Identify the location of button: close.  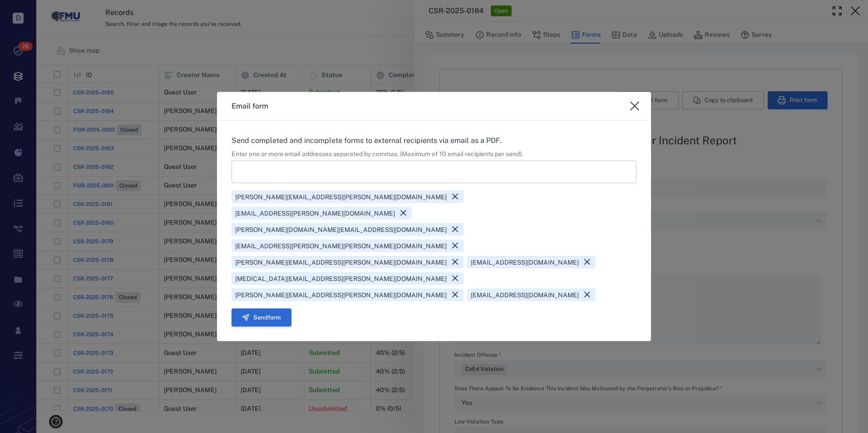
(635, 106).